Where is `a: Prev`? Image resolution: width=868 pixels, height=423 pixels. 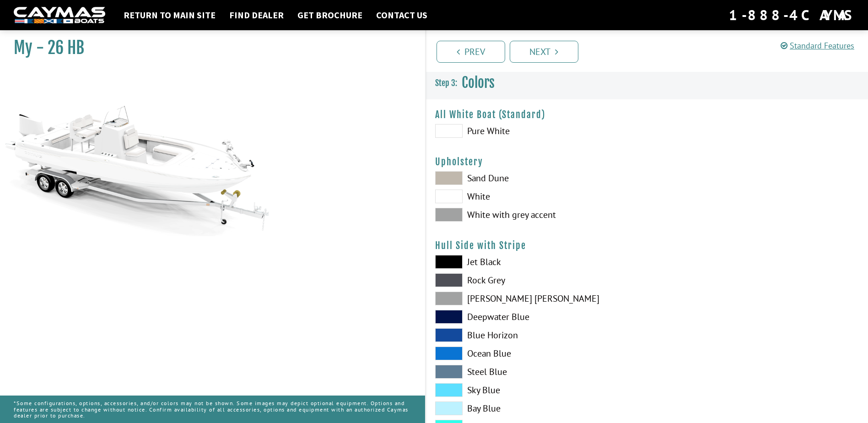 a: Prev is located at coordinates (470, 52).